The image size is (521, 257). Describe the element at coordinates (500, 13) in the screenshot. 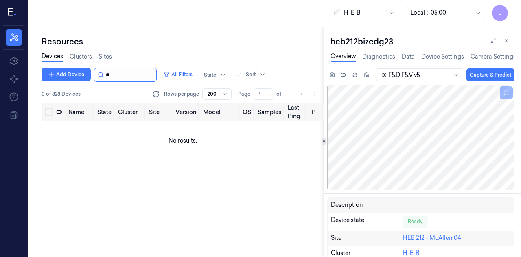

I see `button: L` at that location.